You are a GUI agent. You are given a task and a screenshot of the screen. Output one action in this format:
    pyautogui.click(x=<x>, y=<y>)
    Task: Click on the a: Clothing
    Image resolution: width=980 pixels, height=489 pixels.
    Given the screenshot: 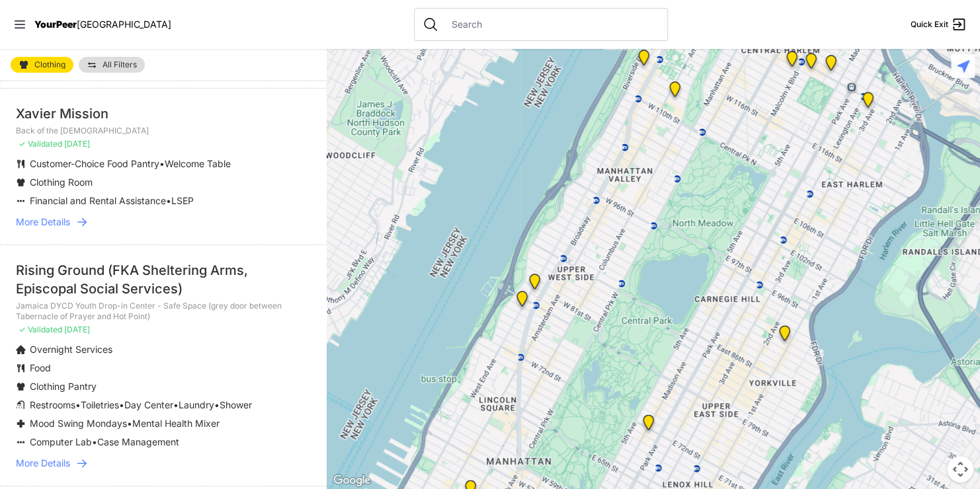 What is the action you would take?
    pyautogui.click(x=42, y=65)
    